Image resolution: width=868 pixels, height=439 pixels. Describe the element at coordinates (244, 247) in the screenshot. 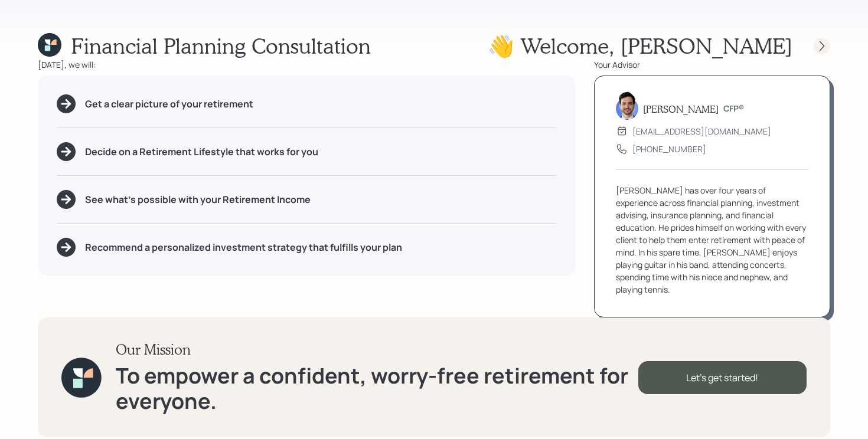

I see `h5: Recommend a personalized investment strategy that fulfills your plan` at that location.